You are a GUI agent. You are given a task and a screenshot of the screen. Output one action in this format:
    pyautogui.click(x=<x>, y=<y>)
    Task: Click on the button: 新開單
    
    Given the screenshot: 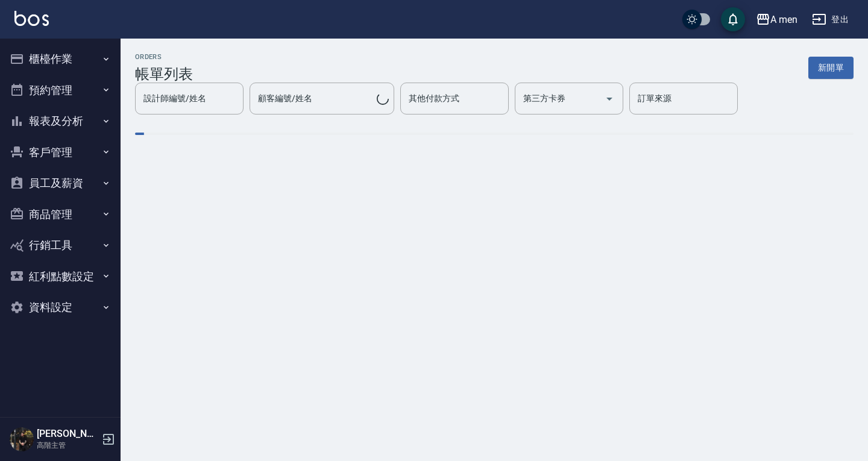 What is the action you would take?
    pyautogui.click(x=830, y=67)
    